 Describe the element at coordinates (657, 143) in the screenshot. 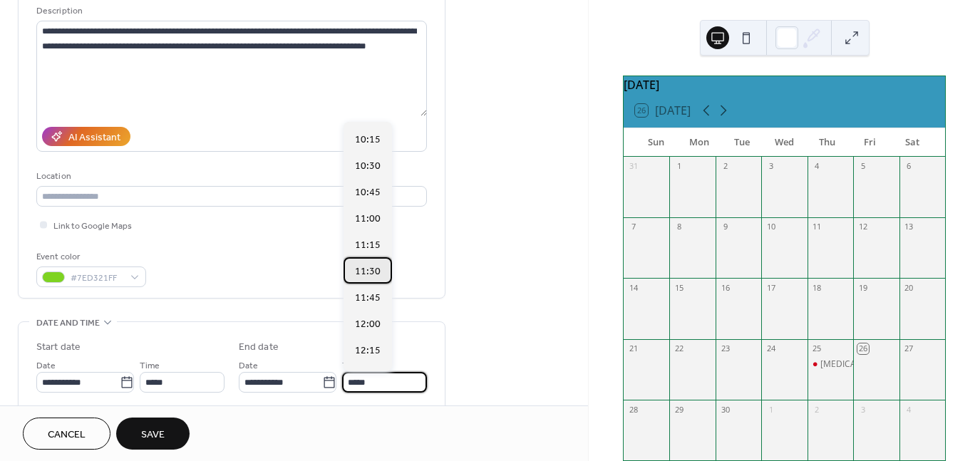

I see `div: Sun` at that location.